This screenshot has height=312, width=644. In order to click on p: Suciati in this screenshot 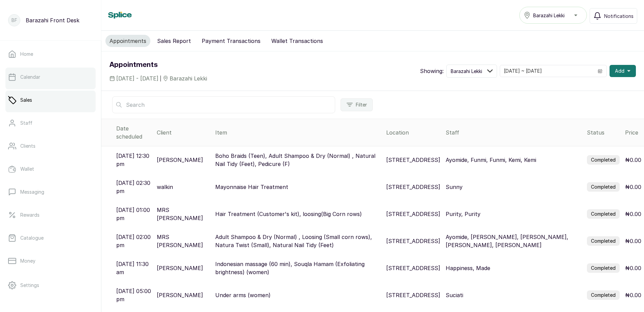, I will do `click(454, 295)`.